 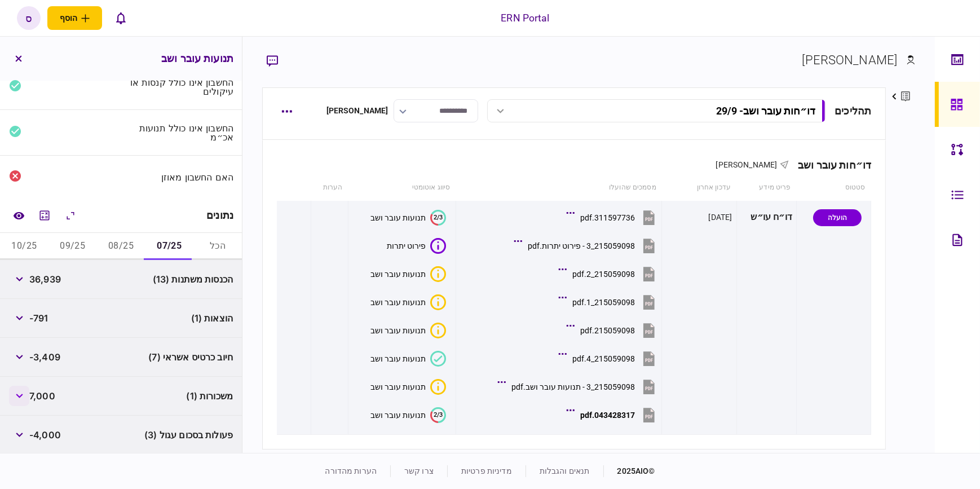 What do you see at coordinates (120, 18) in the screenshot?
I see `button: פתח רשימת התראות` at bounding box center [120, 18].